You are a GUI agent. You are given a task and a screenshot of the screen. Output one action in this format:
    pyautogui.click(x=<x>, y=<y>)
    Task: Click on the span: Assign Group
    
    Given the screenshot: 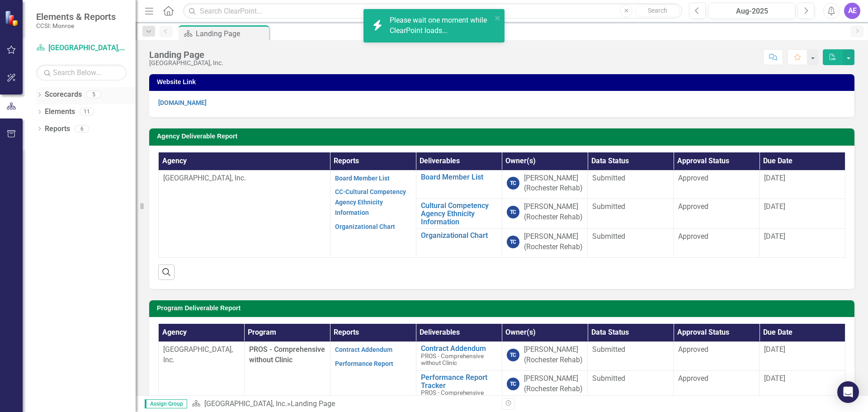 What is the action you would take?
    pyautogui.click(x=166, y=404)
    